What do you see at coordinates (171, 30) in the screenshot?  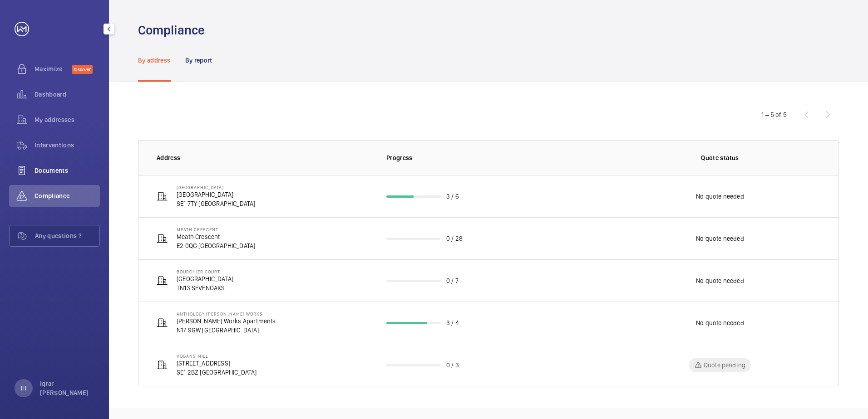 I see `h1: Compliance` at bounding box center [171, 30].